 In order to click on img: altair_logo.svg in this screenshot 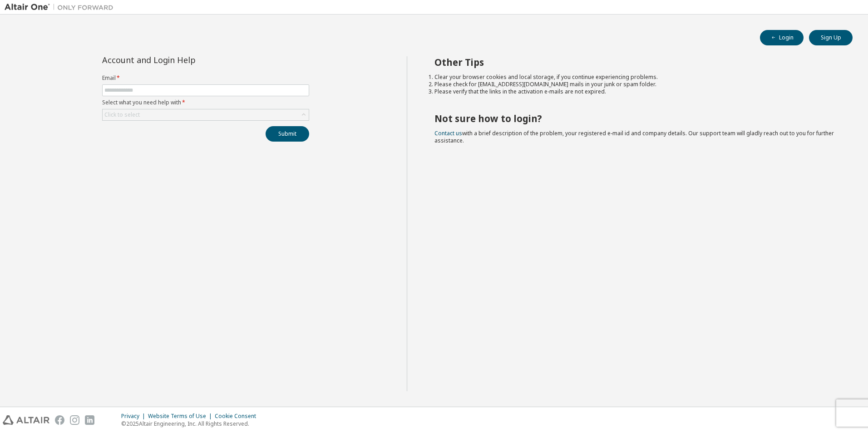, I will do `click(26, 420)`.